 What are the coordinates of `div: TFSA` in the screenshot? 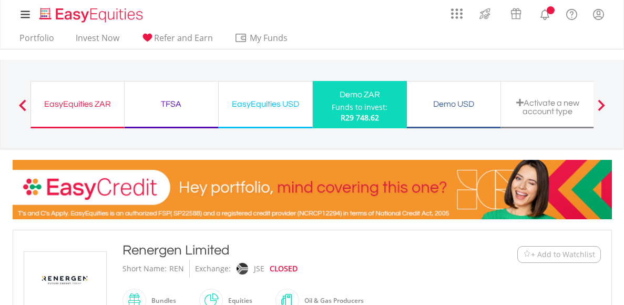 It's located at (171, 104).